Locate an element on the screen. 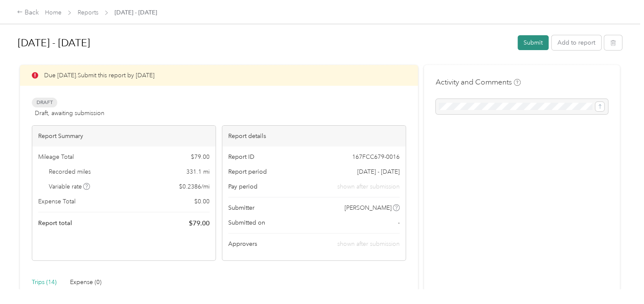 Image resolution: width=644 pixels, height=304 pixels. span: Submitter is located at coordinates (242, 208).